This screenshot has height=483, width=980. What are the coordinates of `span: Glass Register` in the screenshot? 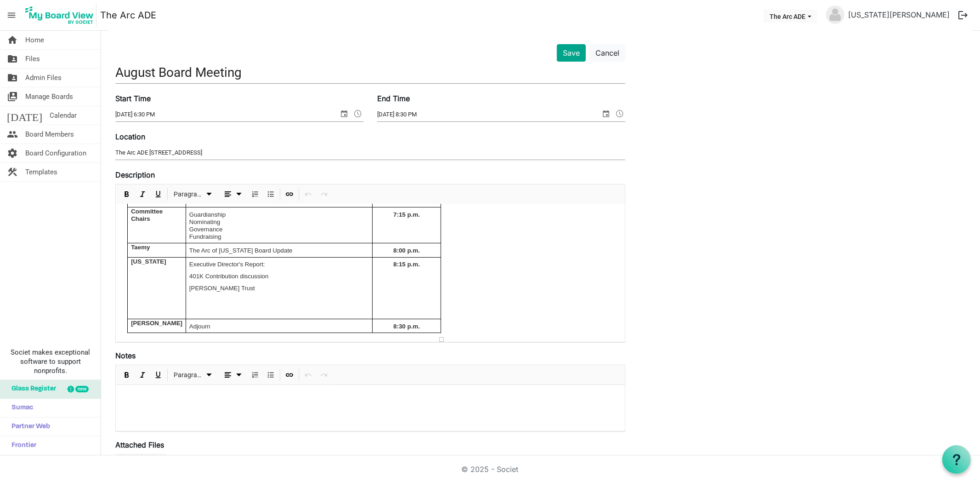 It's located at (31, 389).